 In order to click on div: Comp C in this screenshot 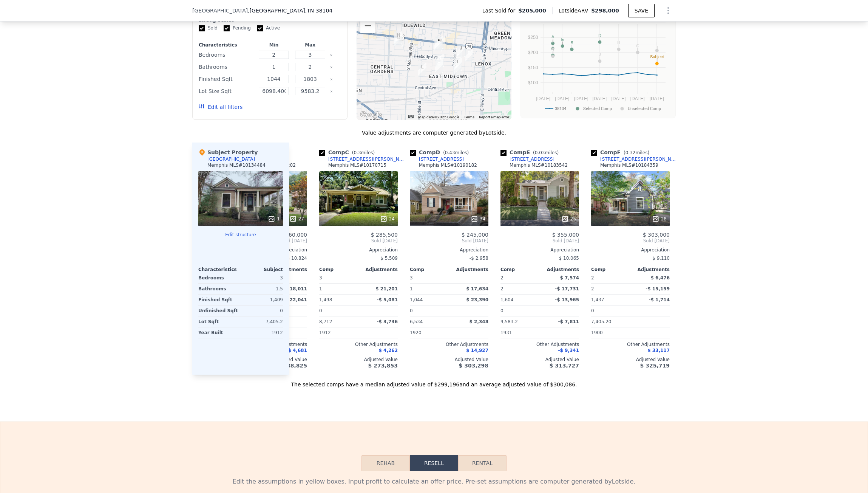, I will do `click(348, 152)`.